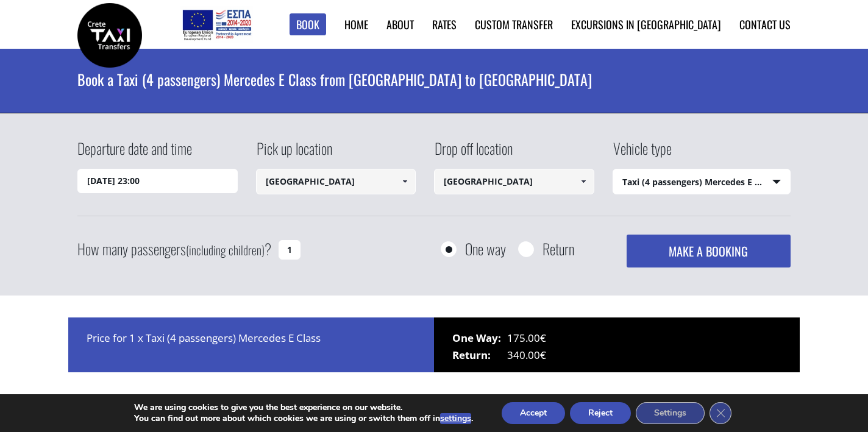 This screenshot has height=432, width=868. Describe the element at coordinates (225, 250) in the screenshot. I see `small: (including children)` at that location.